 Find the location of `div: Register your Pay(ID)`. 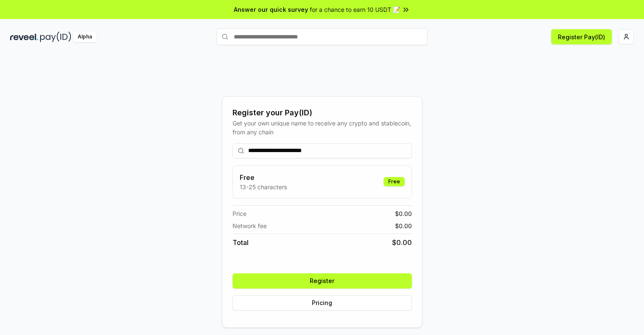

div: Register your Pay(ID) is located at coordinates (322, 113).